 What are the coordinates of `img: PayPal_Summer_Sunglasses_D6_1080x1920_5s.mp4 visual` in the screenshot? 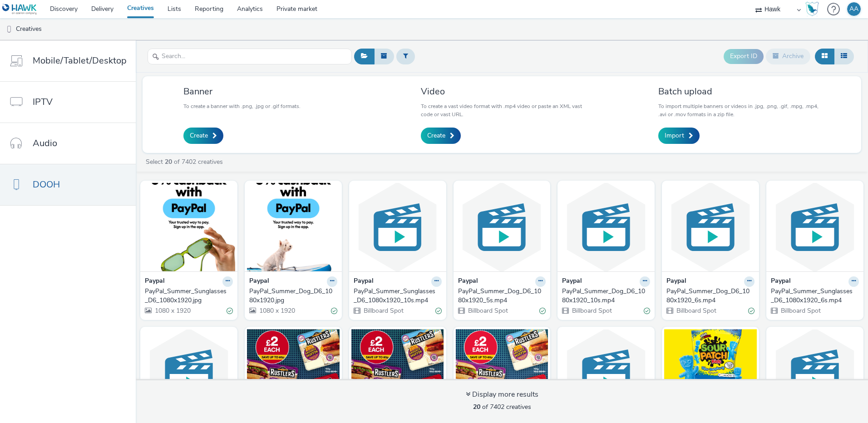 It's located at (189, 373).